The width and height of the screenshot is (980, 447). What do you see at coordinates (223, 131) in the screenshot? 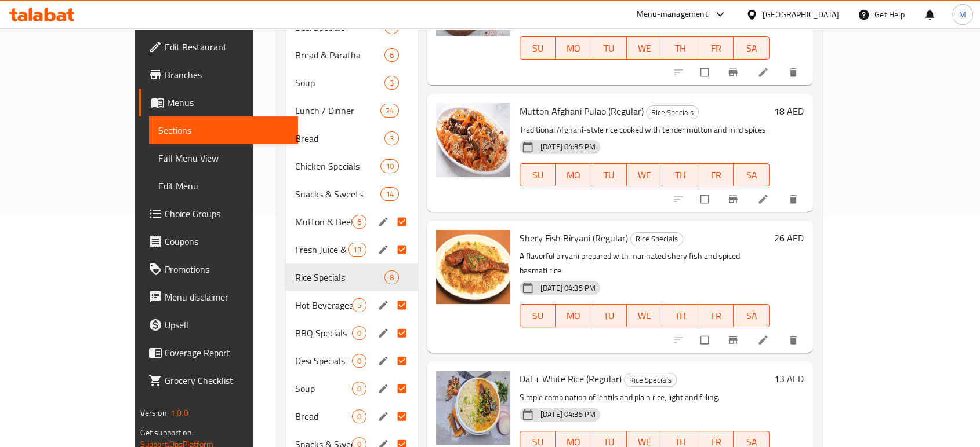
I see `a: Sections` at bounding box center [223, 131].